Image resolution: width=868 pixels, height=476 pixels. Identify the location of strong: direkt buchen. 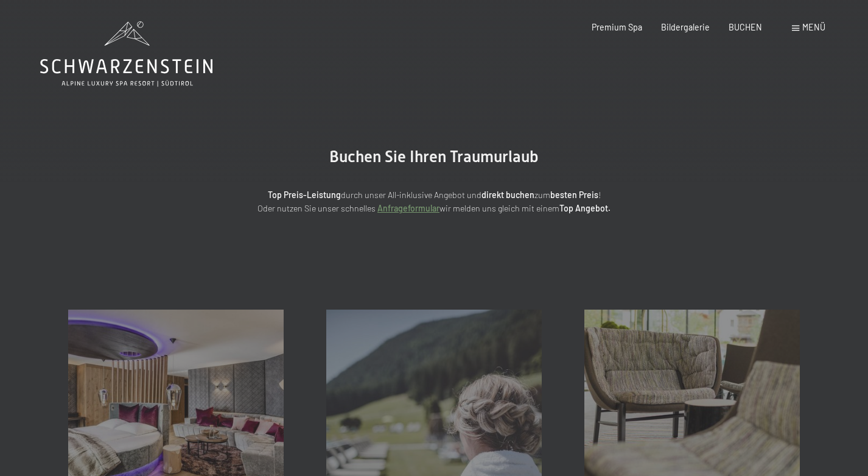
(508, 194).